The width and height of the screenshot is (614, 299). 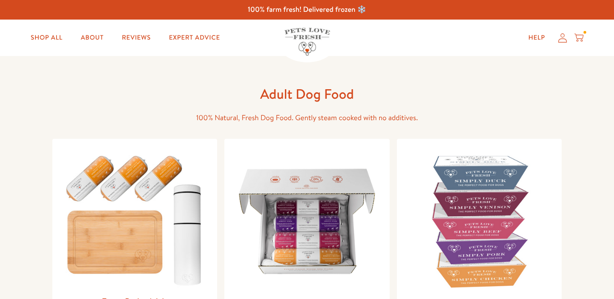 What do you see at coordinates (135, 218) in the screenshot?
I see `img: Taster Pack - Adult` at bounding box center [135, 218].